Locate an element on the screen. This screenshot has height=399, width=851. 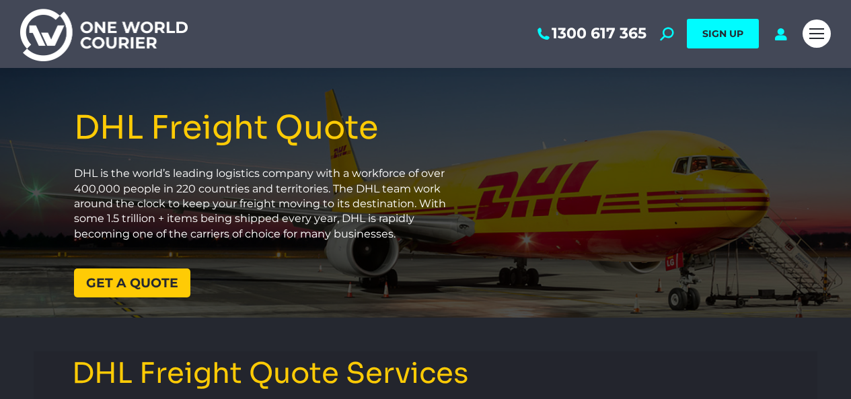
img: One World Courier is located at coordinates (104, 34).